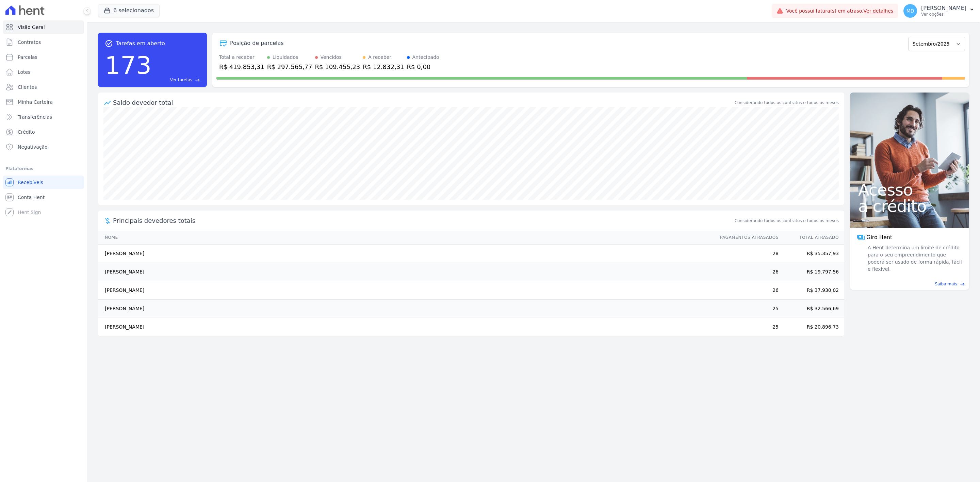 This screenshot has width=980, height=482. What do you see at coordinates (257, 43) in the screenshot?
I see `div: Posição de parcelas` at bounding box center [257, 43].